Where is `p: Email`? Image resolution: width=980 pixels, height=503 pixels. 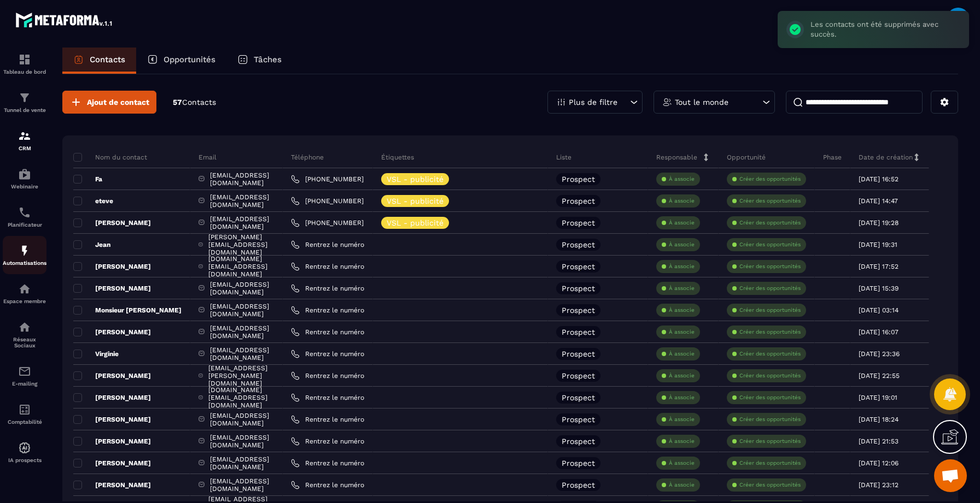
p: Email is located at coordinates (208, 157).